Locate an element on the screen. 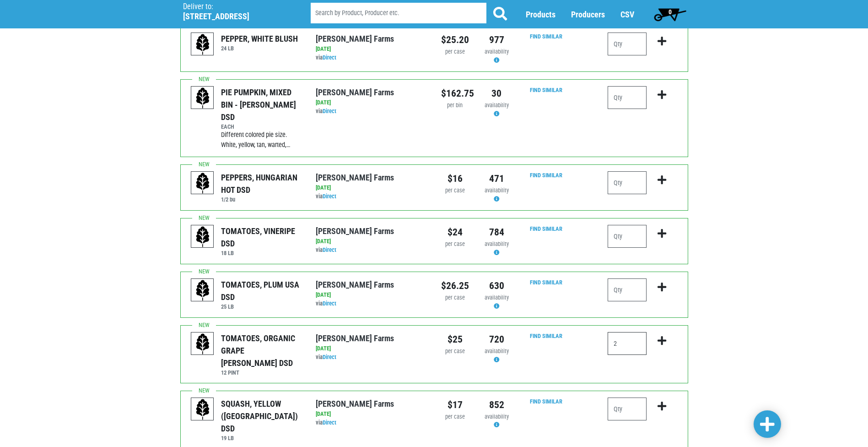 The width and height of the screenshot is (868, 447). a: CSV is located at coordinates (627, 14).